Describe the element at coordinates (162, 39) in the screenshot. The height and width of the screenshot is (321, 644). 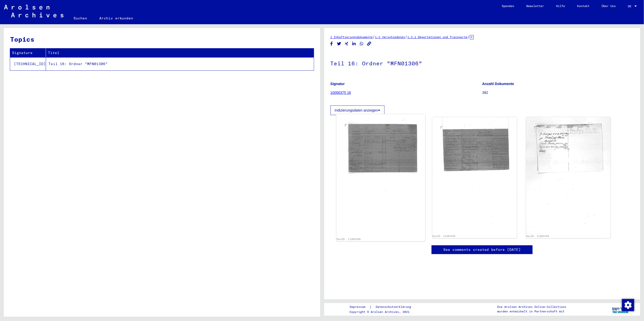
I see `h3: Topics` at that location.